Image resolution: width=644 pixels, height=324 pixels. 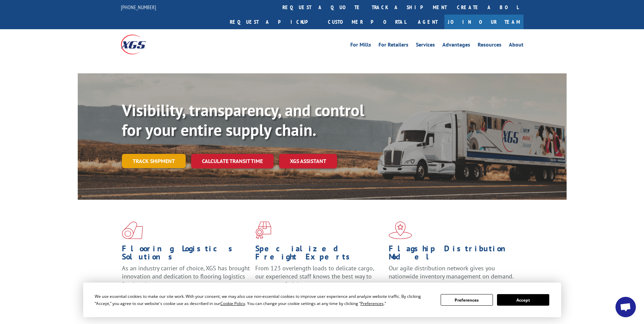 I want to click on span: Preferences, so click(x=372, y=304).